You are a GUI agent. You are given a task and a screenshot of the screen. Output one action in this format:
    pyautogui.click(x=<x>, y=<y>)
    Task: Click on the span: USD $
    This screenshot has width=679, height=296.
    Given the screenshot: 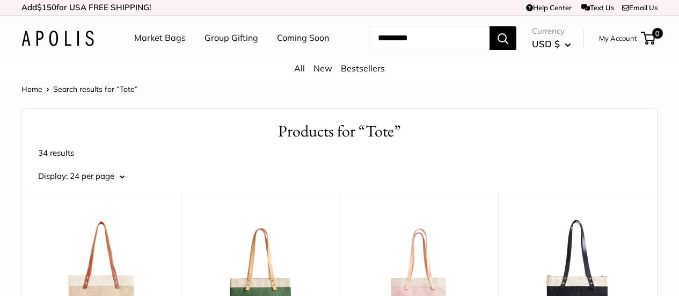 What is the action you would take?
    pyautogui.click(x=546, y=43)
    